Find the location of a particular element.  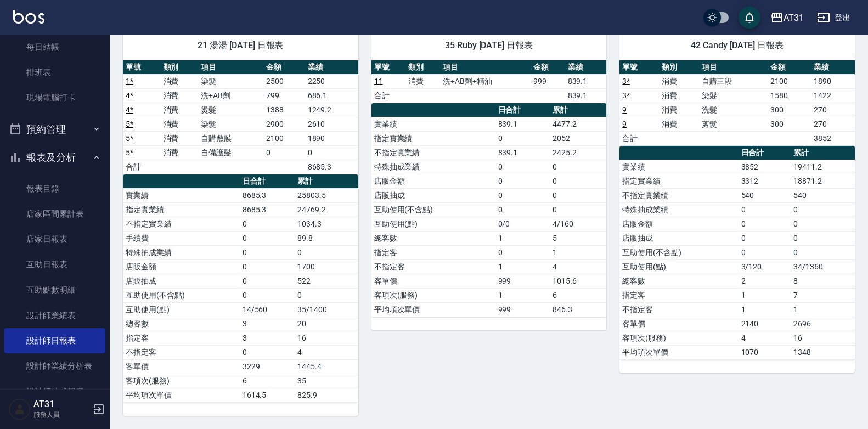

a: 互助點數明細 is located at coordinates (55, 290).